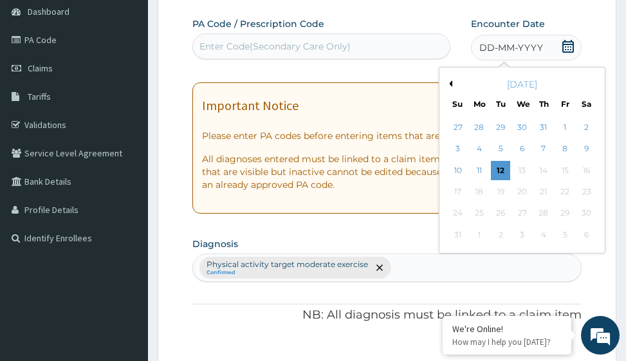 The image size is (626, 361). I want to click on div: Choose Wednesday, August 6th, 2025, so click(522, 149).